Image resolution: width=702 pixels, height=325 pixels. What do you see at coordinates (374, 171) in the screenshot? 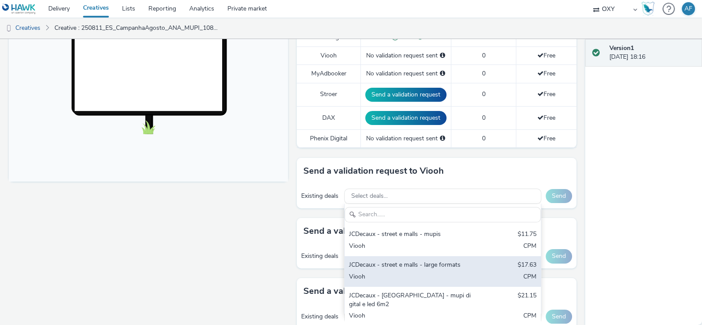
I see `h3: Send a validation request to Viooh` at bounding box center [374, 171].